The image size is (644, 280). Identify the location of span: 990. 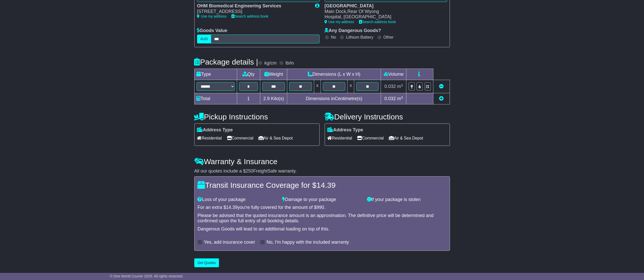
(320, 208).